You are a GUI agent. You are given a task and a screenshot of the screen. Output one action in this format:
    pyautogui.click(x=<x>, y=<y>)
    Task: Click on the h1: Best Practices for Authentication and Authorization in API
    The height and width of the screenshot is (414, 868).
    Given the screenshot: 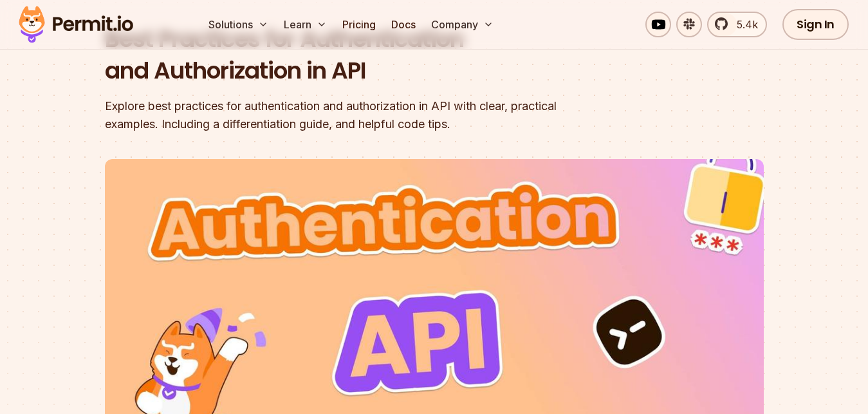 What is the action you would take?
    pyautogui.click(x=352, y=55)
    